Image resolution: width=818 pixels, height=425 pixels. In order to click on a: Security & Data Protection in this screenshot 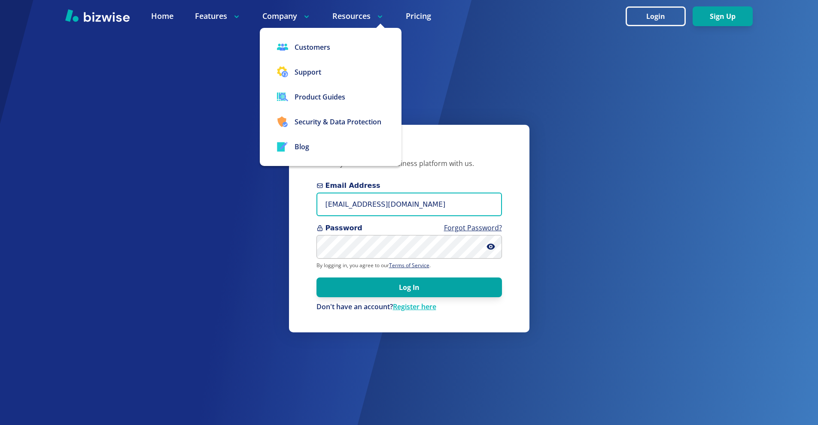, I will do `click(331, 122)`.